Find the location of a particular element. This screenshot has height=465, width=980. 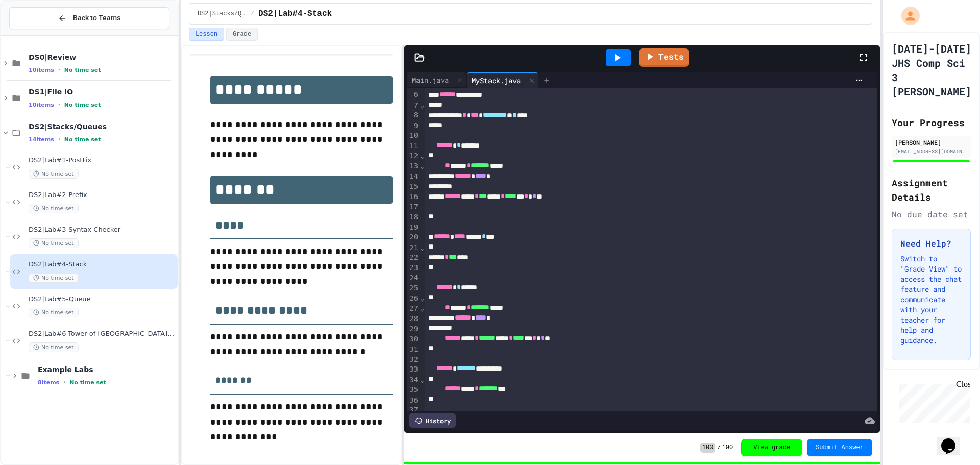

div: 30 is located at coordinates (413, 339).